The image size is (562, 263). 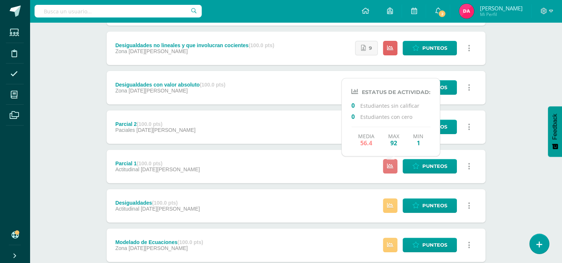 What do you see at coordinates (418, 143) in the screenshot?
I see `span: 1` at bounding box center [418, 143].